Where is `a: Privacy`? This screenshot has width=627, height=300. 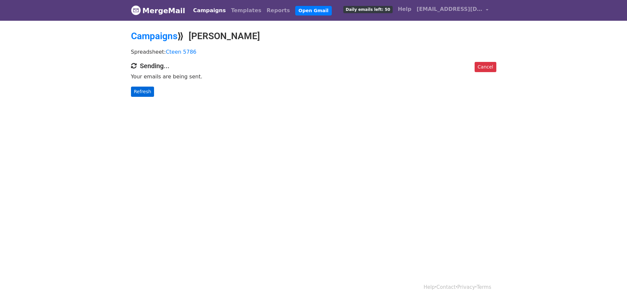
a: Privacy is located at coordinates (466, 287).